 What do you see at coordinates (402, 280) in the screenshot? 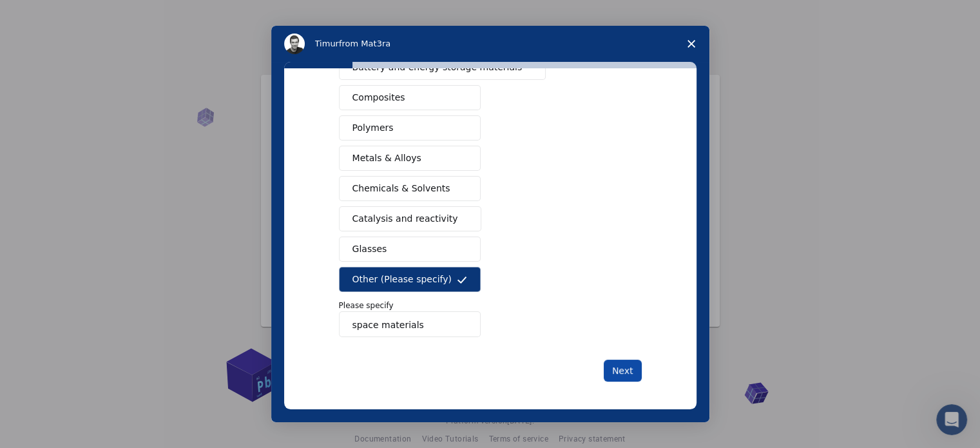
I see `span: Other (Please specify)` at bounding box center [402, 280].